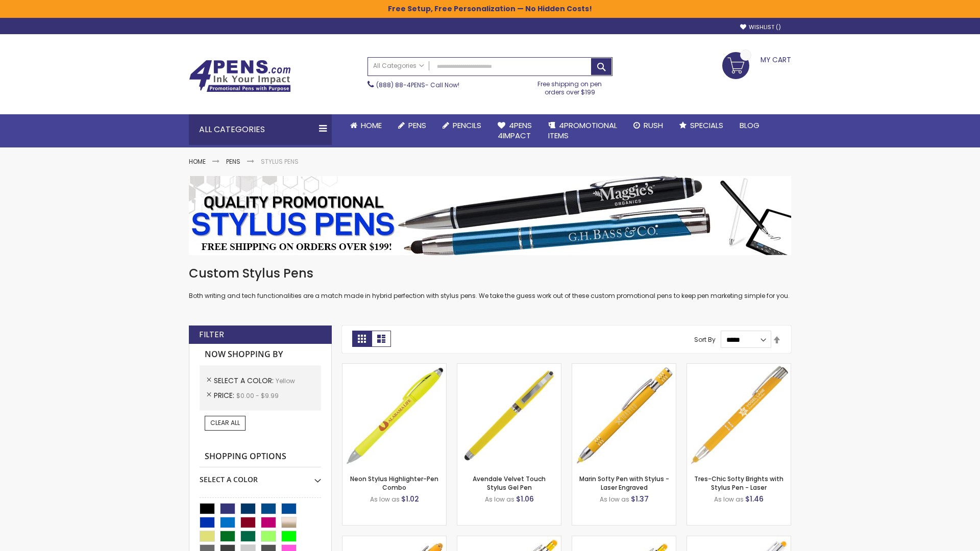  Describe the element at coordinates (240, 77) in the screenshot. I see `img: 4Pens Custom Pens and Promotional Products` at that location.